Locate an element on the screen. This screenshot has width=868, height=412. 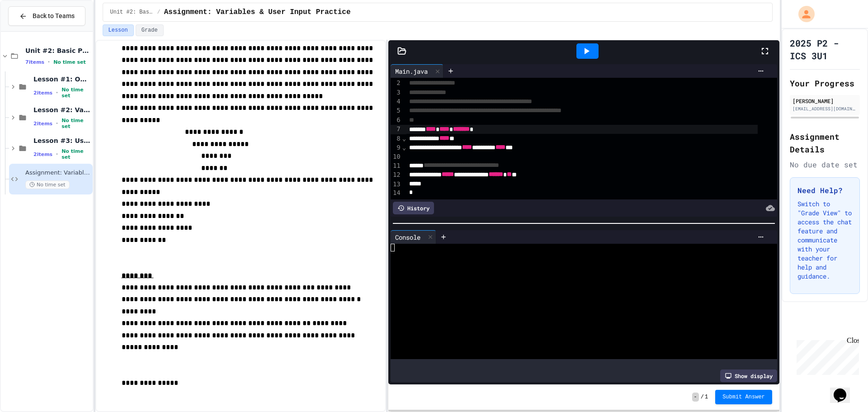
div: 10 is located at coordinates (396, 157).